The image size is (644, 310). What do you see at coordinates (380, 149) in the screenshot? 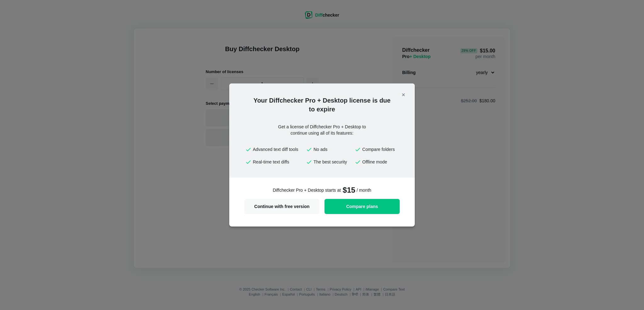
I see `span: Compare folders` at bounding box center [380, 149].